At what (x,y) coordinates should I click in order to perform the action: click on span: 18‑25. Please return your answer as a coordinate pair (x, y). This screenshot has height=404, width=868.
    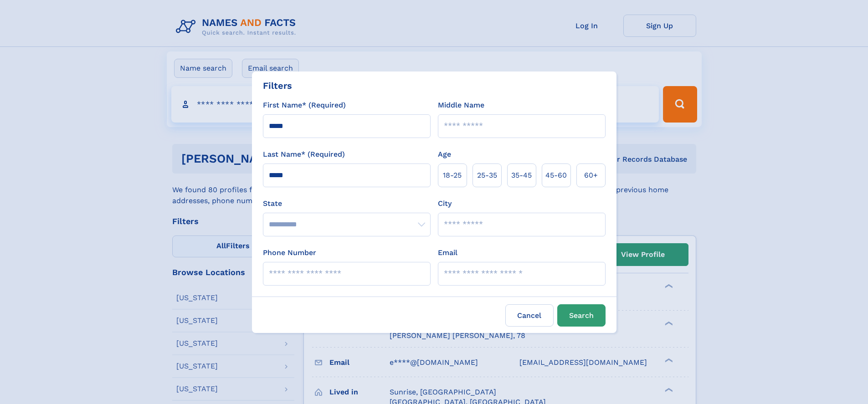
    Looking at the image, I should click on (452, 175).